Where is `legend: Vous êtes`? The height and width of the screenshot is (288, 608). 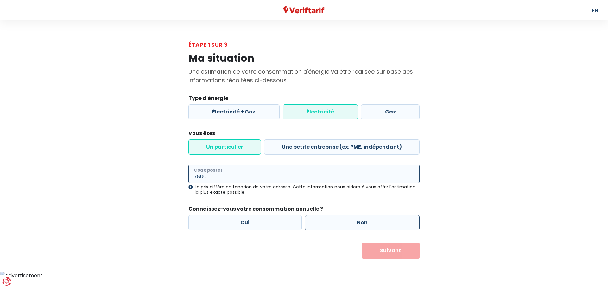 legend: Vous êtes is located at coordinates (304, 134).